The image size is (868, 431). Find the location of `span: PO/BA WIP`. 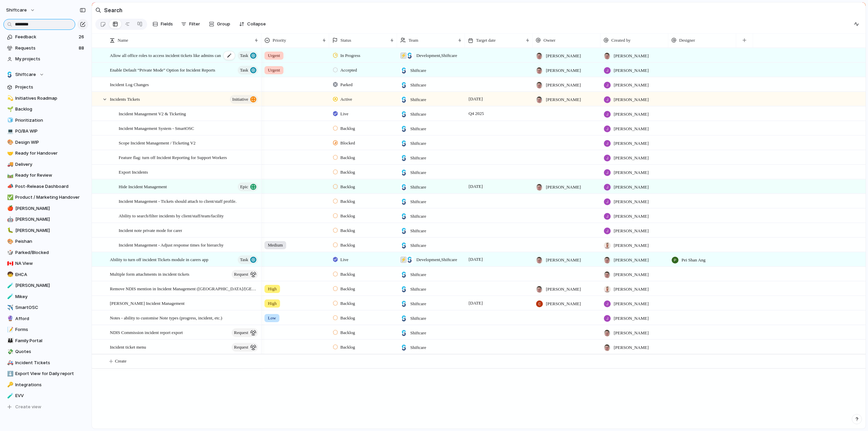

span: PO/BA WIP is located at coordinates (50, 131).